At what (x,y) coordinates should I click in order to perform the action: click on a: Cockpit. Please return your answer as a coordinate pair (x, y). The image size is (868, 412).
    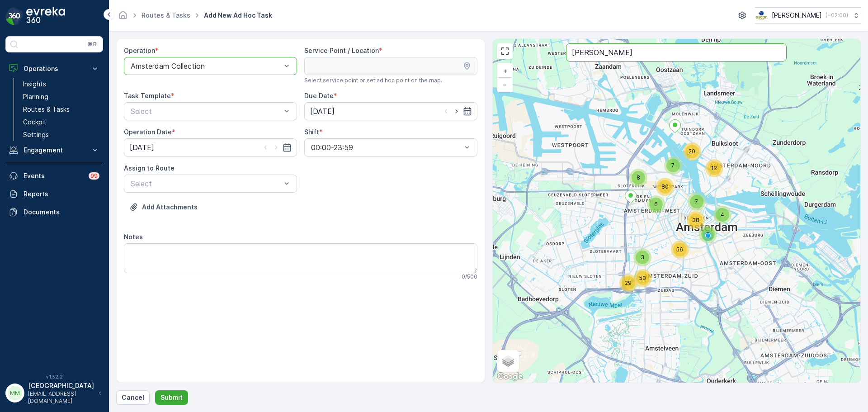
    Looking at the image, I should click on (61, 122).